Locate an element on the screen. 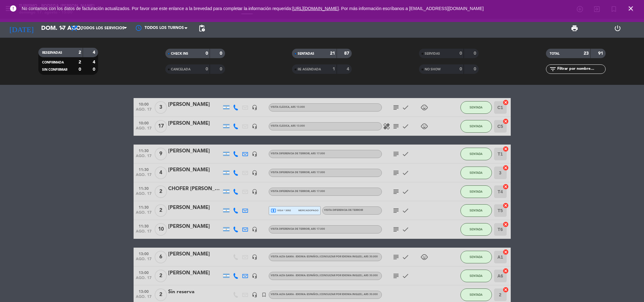 The image size is (644, 302). span: 17 is located at coordinates (160, 127).